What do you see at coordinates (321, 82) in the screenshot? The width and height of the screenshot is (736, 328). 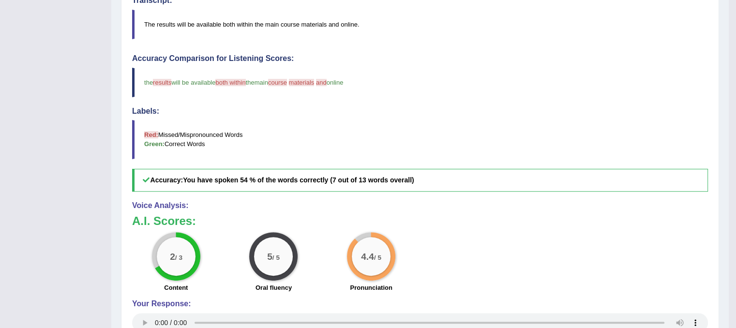 I see `span: and` at bounding box center [321, 82].